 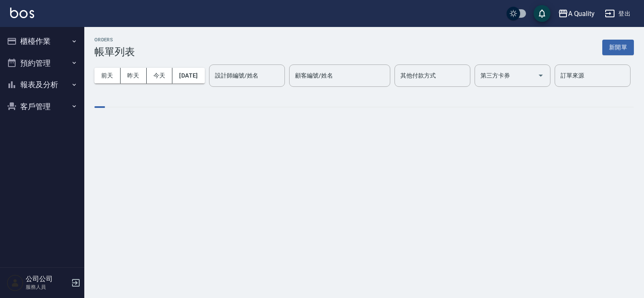 What do you see at coordinates (618, 47) in the screenshot?
I see `button: 新開單` at bounding box center [618, 47].